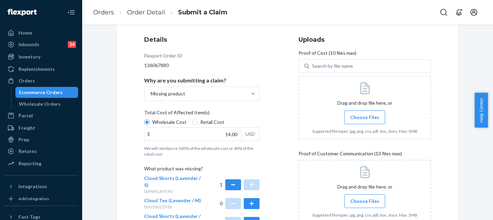  What do you see at coordinates (473, 12) in the screenshot?
I see `button: Open account menu` at bounding box center [473, 12].